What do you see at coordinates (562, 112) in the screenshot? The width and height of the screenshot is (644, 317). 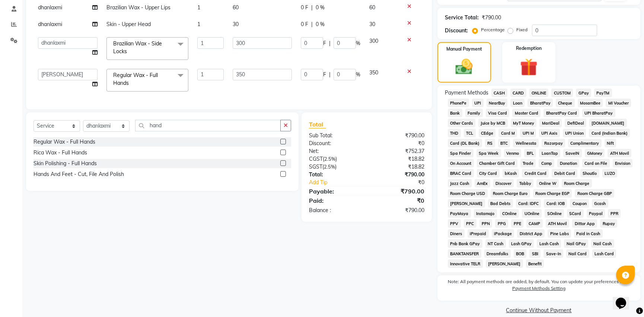 I see `span: BharatPay Card` at bounding box center [562, 112].